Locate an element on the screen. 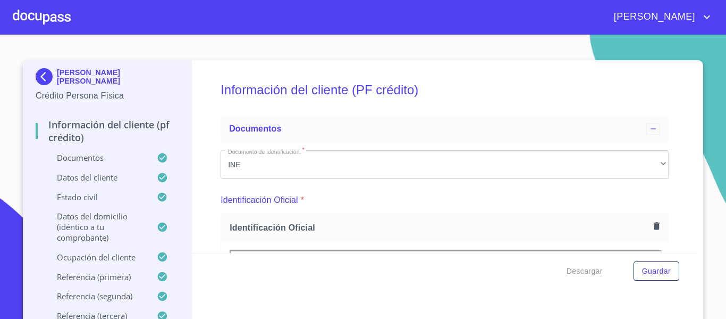  p: Datos del domicilio (idéntico a tu comprobante) is located at coordinates (96, 227).